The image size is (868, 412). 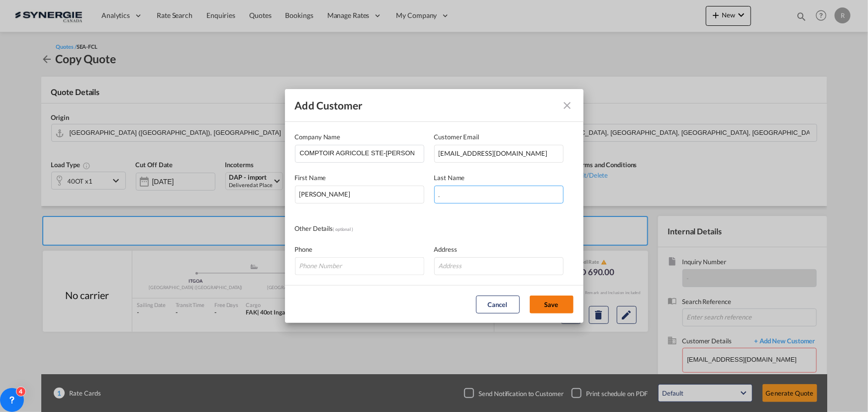 I want to click on input: Email, so click(x=499, y=154).